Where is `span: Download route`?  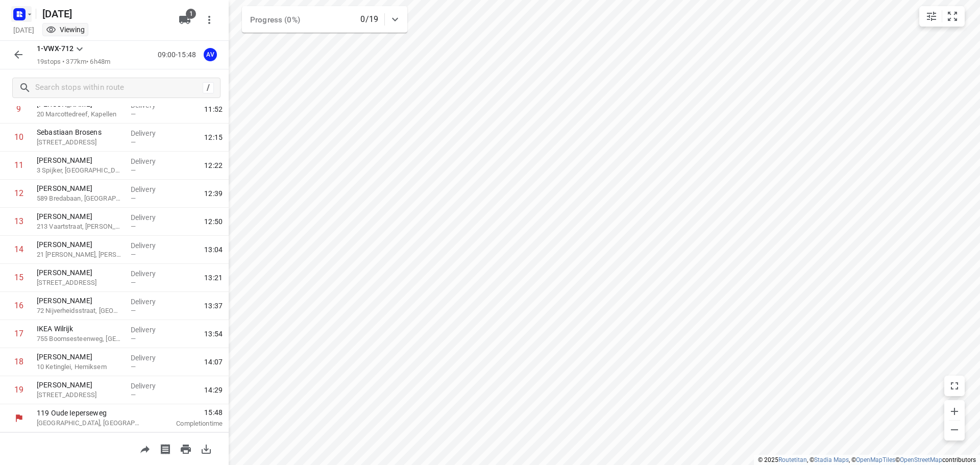 span: Download route is located at coordinates (206, 448).